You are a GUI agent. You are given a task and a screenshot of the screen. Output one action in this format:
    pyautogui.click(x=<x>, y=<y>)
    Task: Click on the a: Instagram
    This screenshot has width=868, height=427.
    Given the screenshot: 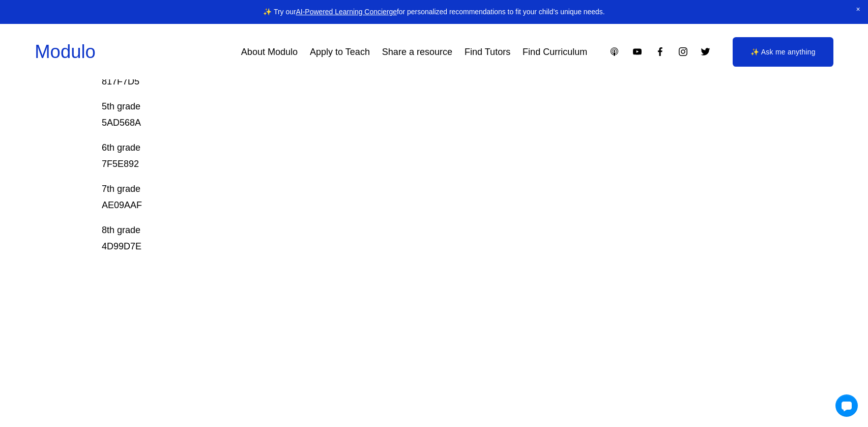 What is the action you would take?
    pyautogui.click(x=683, y=52)
    